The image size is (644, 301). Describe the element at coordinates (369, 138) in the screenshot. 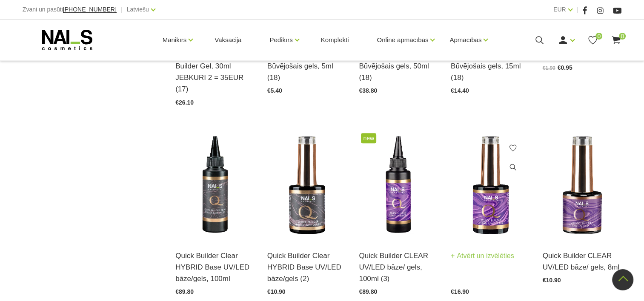

I see `span: new` at that location.